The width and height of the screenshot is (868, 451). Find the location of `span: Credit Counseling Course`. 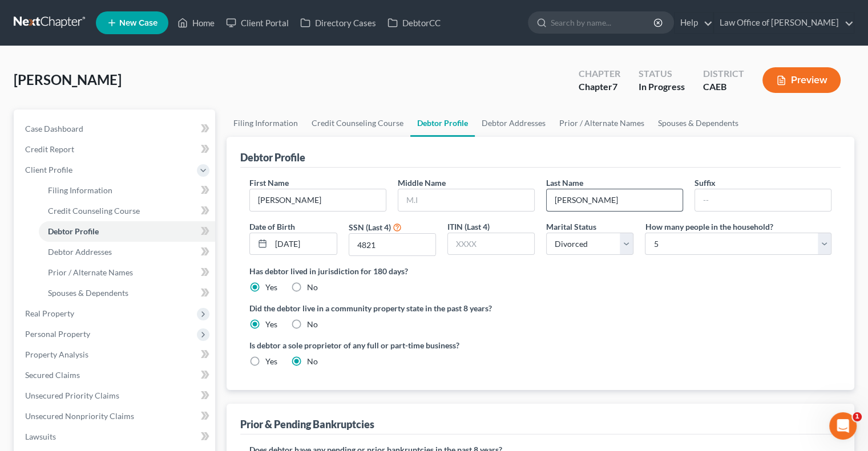

span: Credit Counseling Course is located at coordinates (94, 210).